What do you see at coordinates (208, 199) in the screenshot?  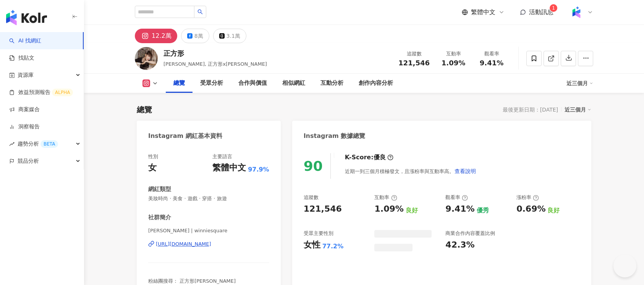 I see `span: 美妝時尚 · 美食 · 遊戲 · 穿搭 · 旅遊` at bounding box center [208, 199].